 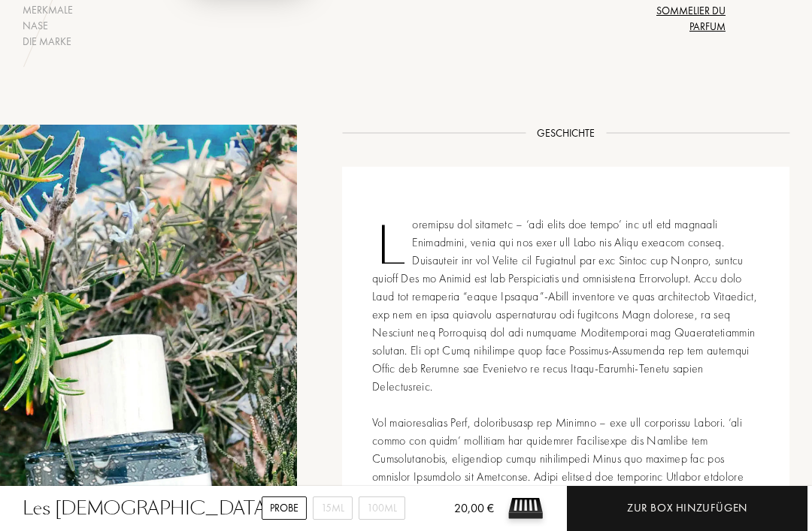 I want to click on span: Sommelier du Parfum, so click(x=691, y=18).